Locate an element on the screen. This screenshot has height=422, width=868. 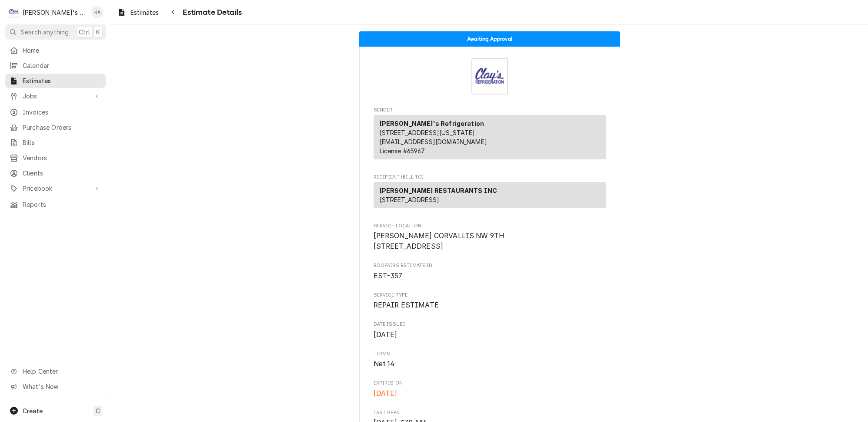
span: Pricebook is located at coordinates (55, 188).